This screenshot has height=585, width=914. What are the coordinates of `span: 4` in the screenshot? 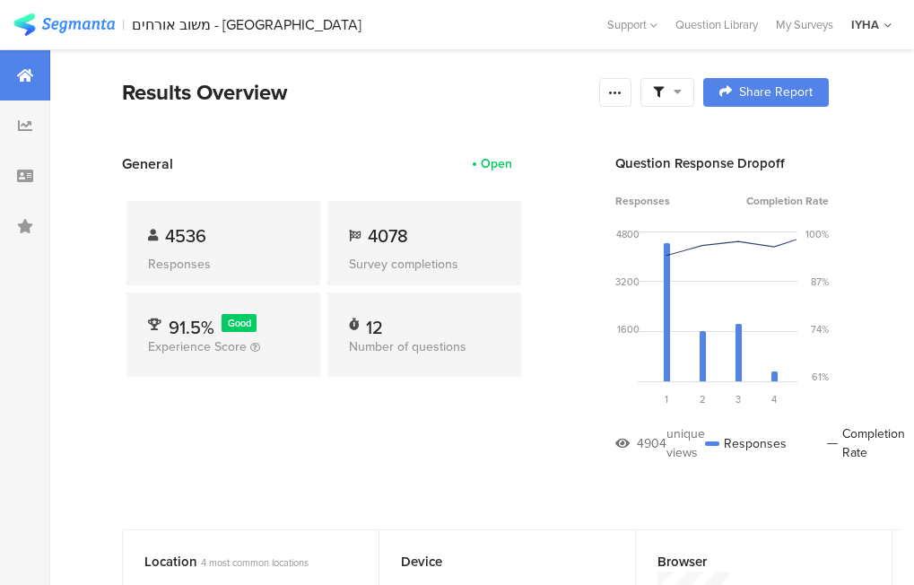 It's located at (774, 399).